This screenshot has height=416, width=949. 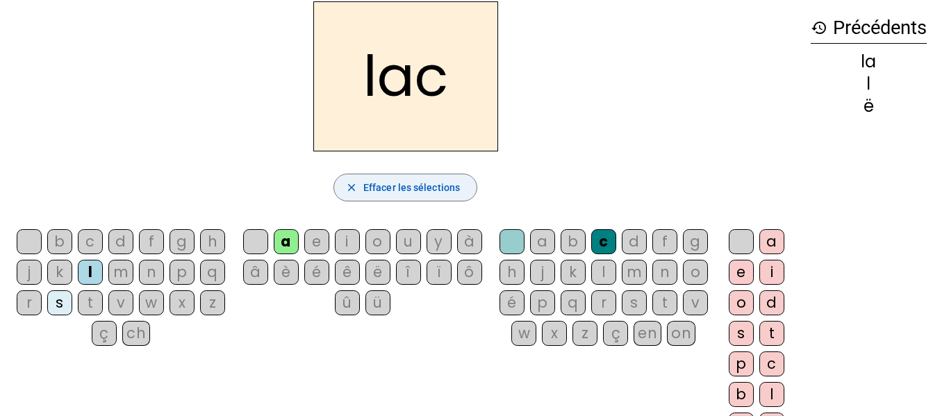 What do you see at coordinates (469, 242) in the screenshot?
I see `div: à` at bounding box center [469, 242].